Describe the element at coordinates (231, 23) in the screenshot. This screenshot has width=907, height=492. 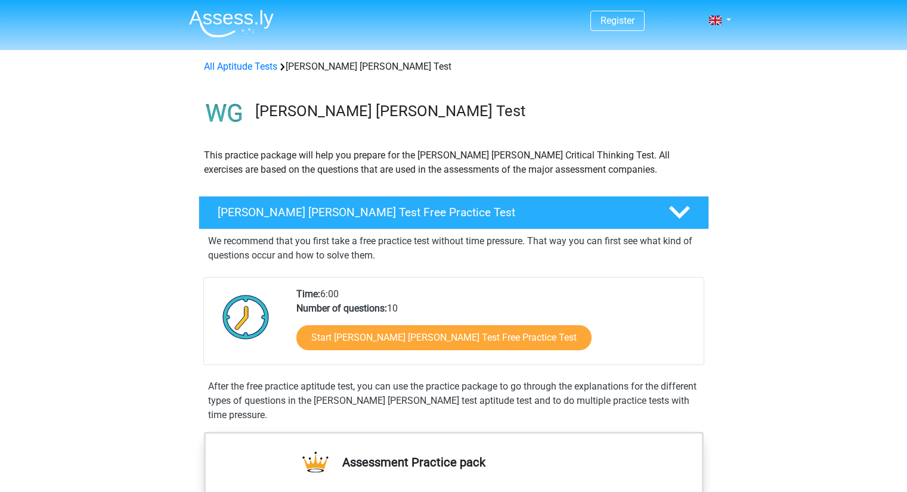
I see `img: Assessly` at that location.